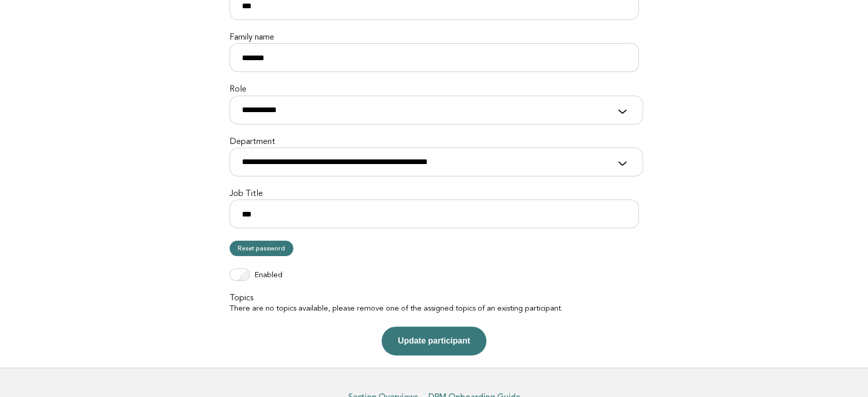 The width and height of the screenshot is (868, 397). I want to click on label: Family name, so click(434, 38).